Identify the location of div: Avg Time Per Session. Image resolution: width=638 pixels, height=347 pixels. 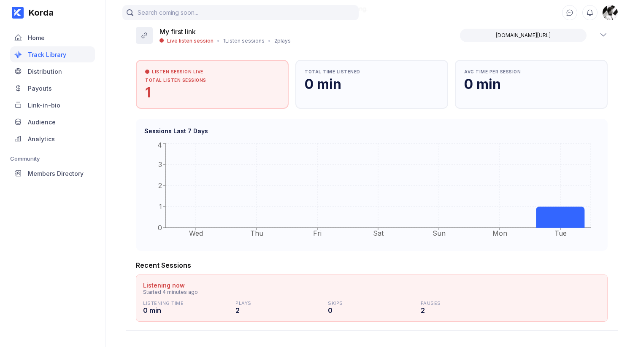
(531, 72).